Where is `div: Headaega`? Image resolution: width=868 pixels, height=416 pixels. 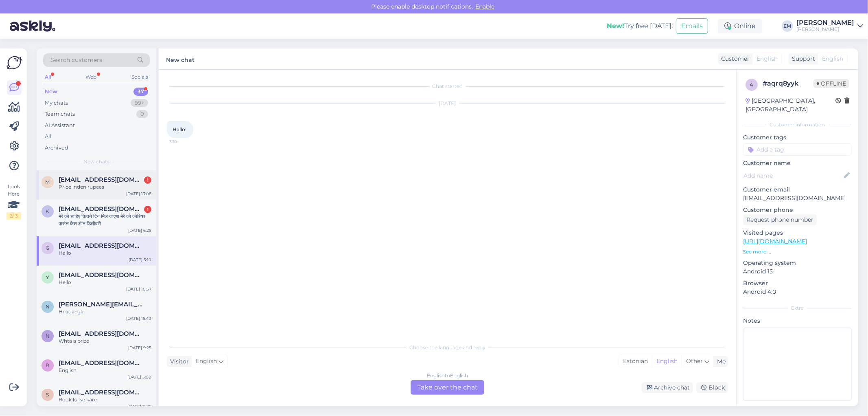
div: Headaega is located at coordinates (105, 312).